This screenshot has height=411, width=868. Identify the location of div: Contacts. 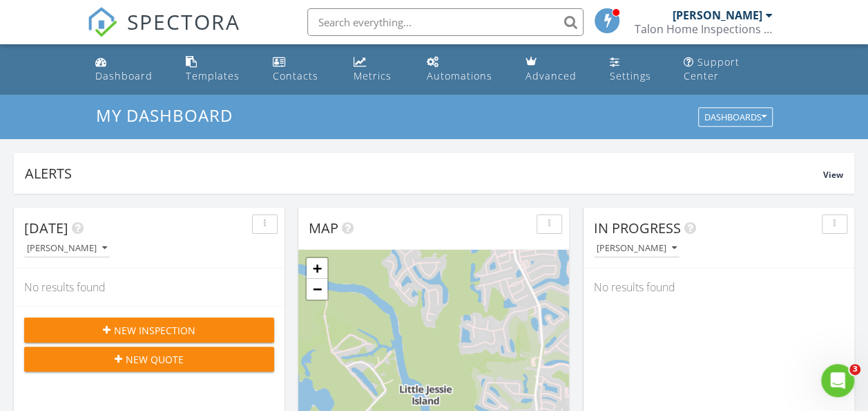
(296, 75).